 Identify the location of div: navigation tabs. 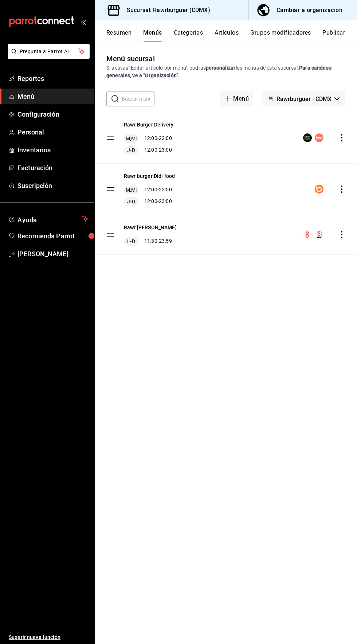
(232, 36).